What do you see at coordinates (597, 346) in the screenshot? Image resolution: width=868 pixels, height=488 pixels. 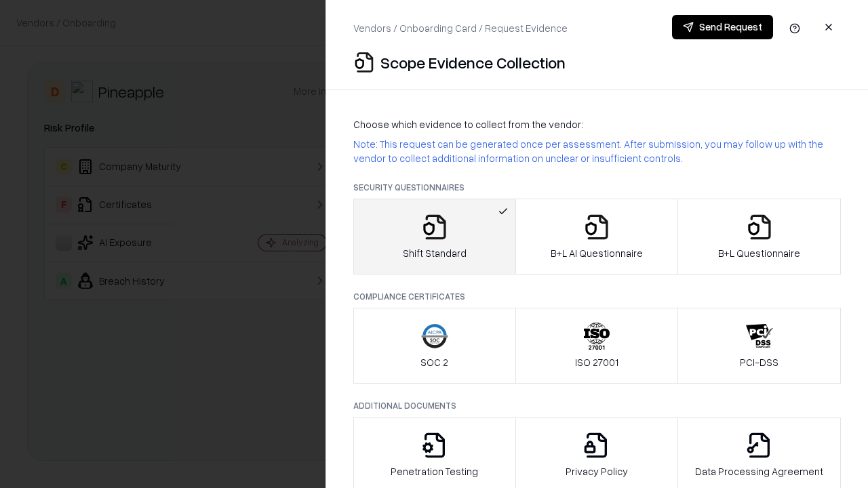 I see `button: ISO 27001` at bounding box center [597, 346].